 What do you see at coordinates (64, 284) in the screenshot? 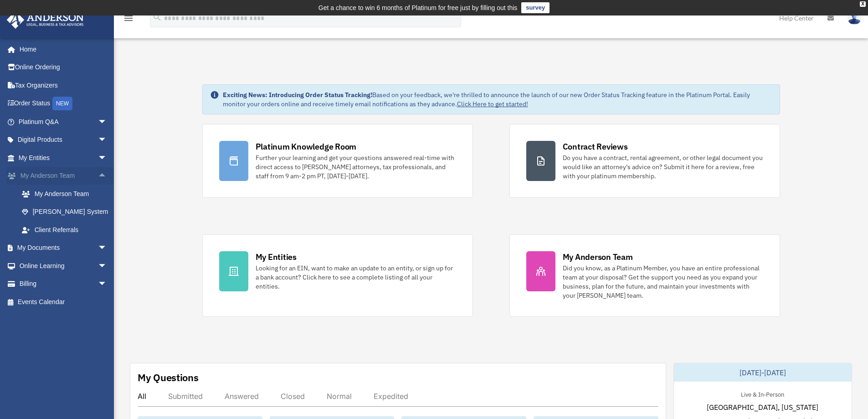
I see `a: Billingarrow_drop_down` at bounding box center [64, 284].